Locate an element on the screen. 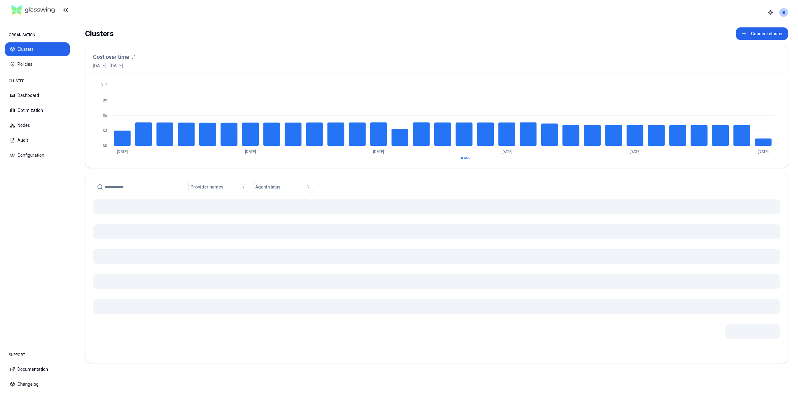  tspan: $3 is located at coordinates (105, 131).